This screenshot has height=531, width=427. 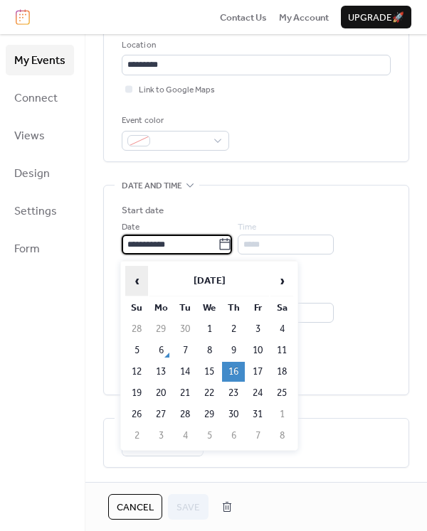 I want to click on span: Settings, so click(x=36, y=211).